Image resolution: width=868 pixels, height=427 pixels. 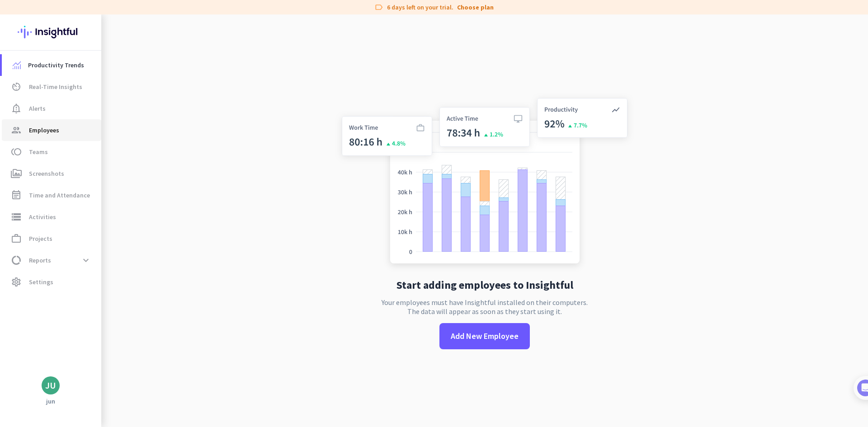 I want to click on span: Productivity Trends, so click(x=56, y=65).